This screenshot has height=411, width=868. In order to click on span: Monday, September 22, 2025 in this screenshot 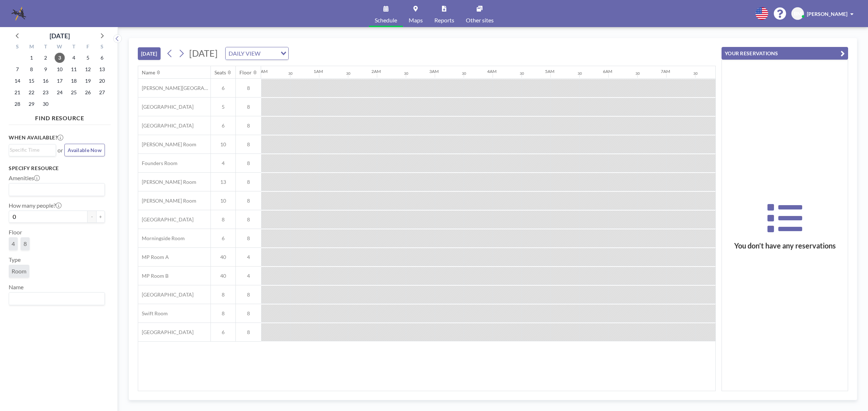, I will do `click(32, 93)`.